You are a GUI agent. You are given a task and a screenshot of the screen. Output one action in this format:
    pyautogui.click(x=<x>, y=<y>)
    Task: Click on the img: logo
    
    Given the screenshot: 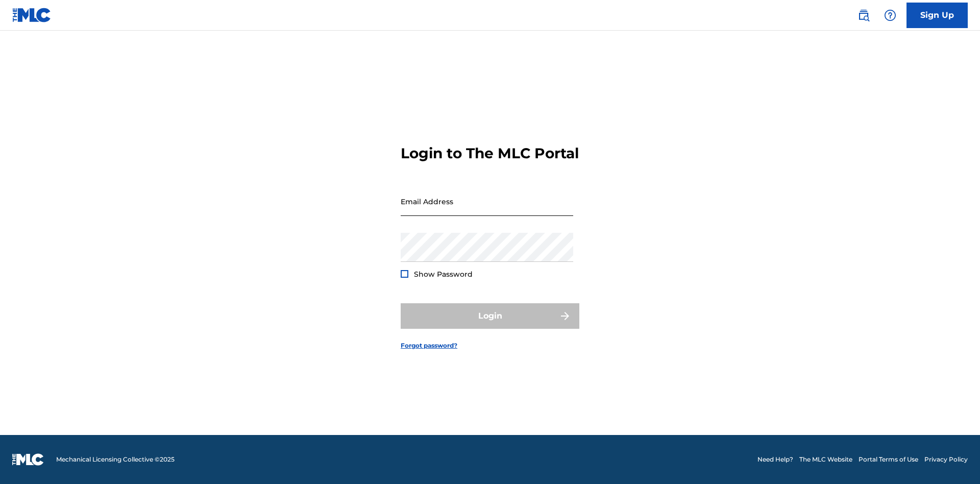 What is the action you would take?
    pyautogui.click(x=28, y=459)
    